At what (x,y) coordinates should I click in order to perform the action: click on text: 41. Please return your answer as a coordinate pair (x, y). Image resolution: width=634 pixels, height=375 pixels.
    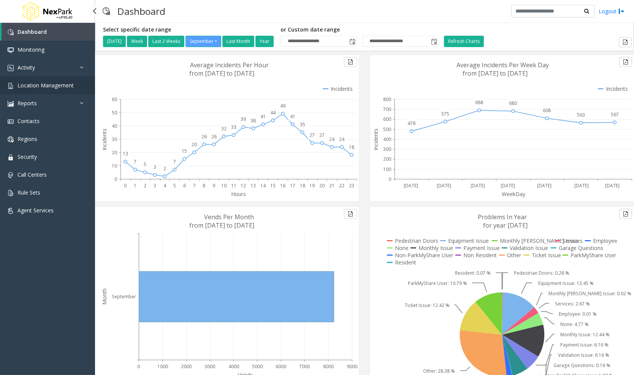
    Looking at the image, I should click on (293, 117).